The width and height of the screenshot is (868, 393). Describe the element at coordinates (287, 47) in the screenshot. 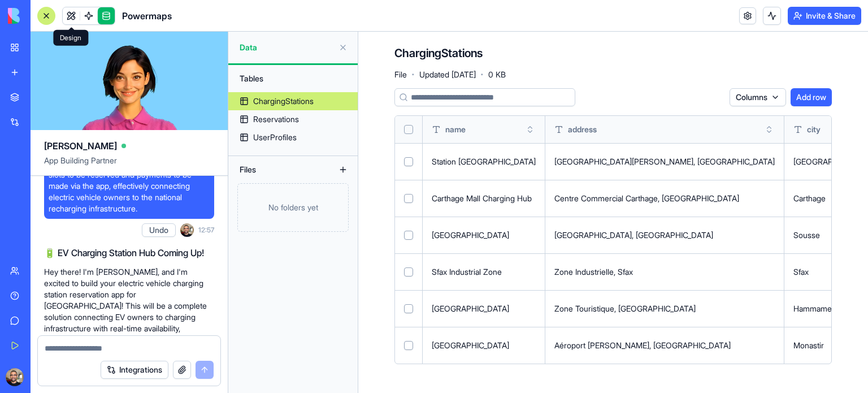

I see `span: Data` at that location.